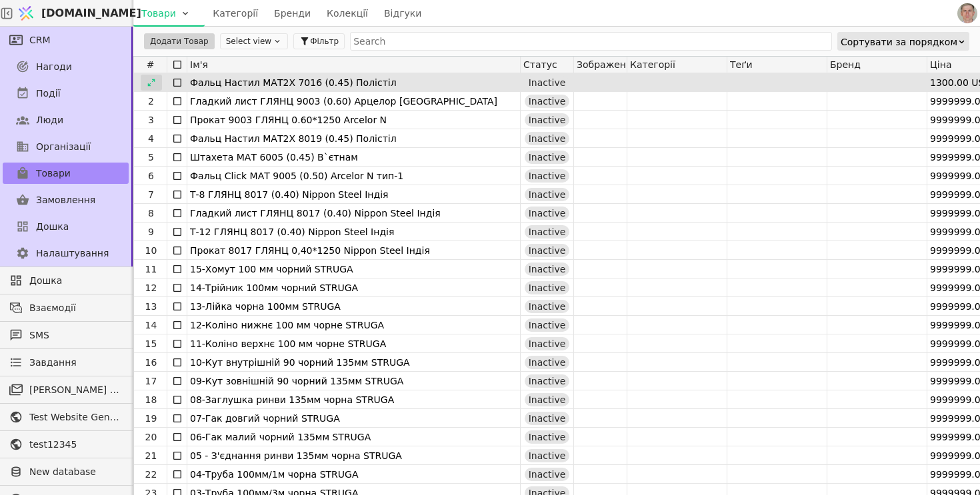 The height and width of the screenshot is (495, 980). What do you see at coordinates (65, 253) in the screenshot?
I see `a: Налаштування` at bounding box center [65, 253].